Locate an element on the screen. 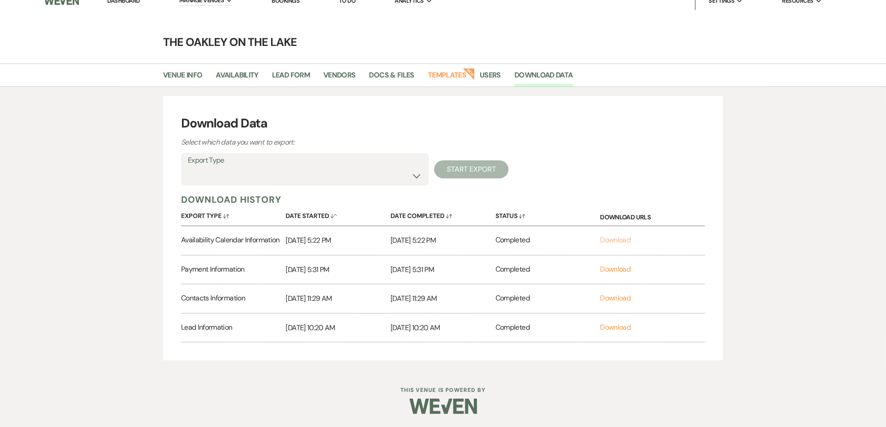 This screenshot has height=427, width=886. strong: New is located at coordinates (469, 73).